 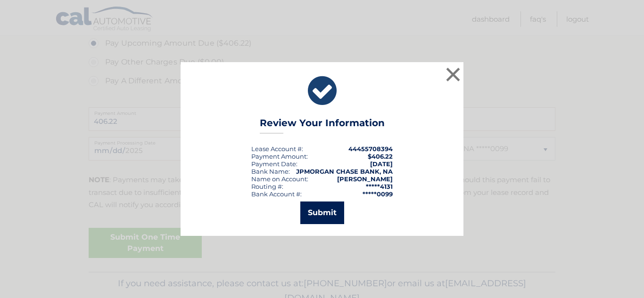 I want to click on div: Bank Account #:, so click(x=276, y=194).